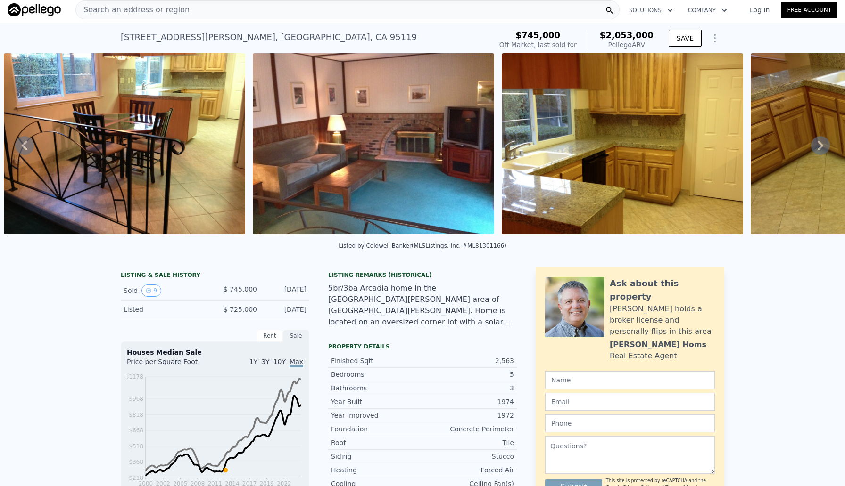 The height and width of the screenshot is (486, 845). What do you see at coordinates (468, 429) in the screenshot?
I see `div: Concrete Perimeter` at bounding box center [468, 429].